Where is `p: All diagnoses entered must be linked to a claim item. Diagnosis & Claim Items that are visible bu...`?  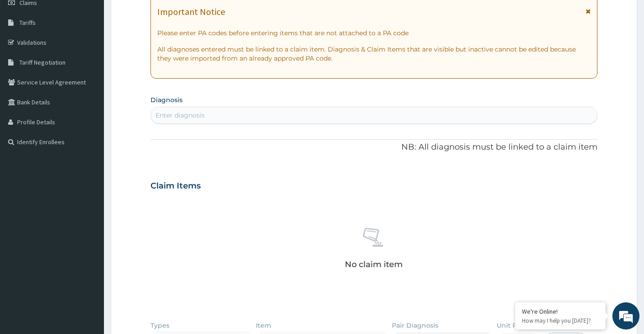 p: All diagnoses entered must be linked to a claim item. Diagnosis & Claim Items that are visible bu... is located at coordinates (374, 54).